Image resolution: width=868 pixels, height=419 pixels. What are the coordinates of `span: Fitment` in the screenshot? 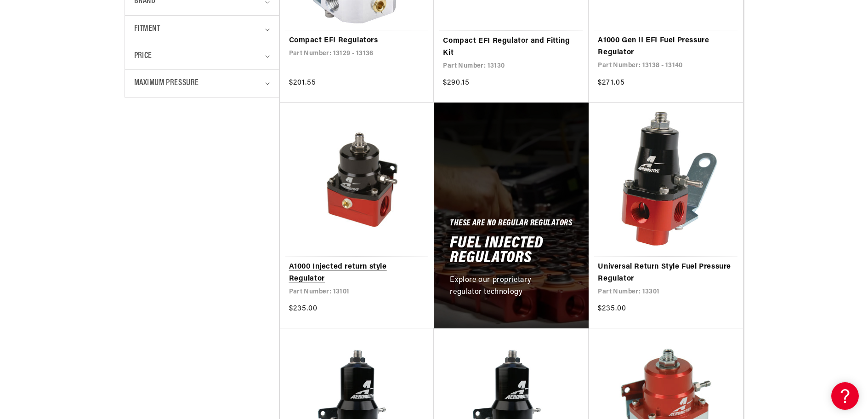 It's located at (147, 29).